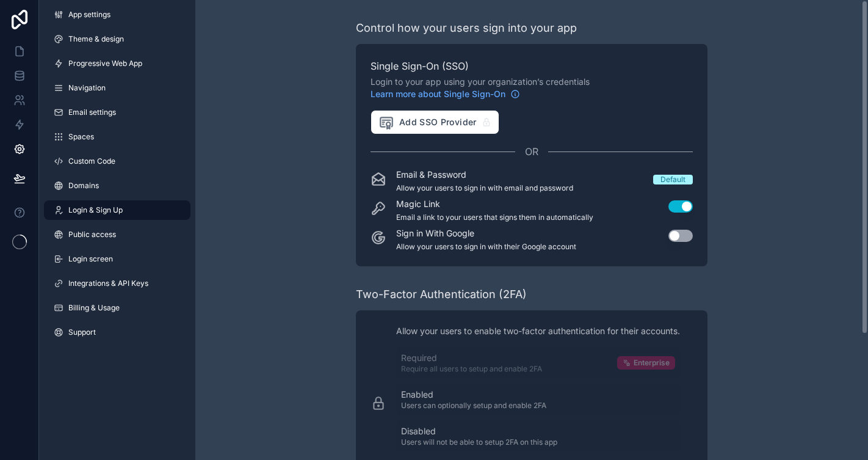 Image resolution: width=868 pixels, height=460 pixels. What do you see at coordinates (117, 161) in the screenshot?
I see `a: Custom Code` at bounding box center [117, 161].